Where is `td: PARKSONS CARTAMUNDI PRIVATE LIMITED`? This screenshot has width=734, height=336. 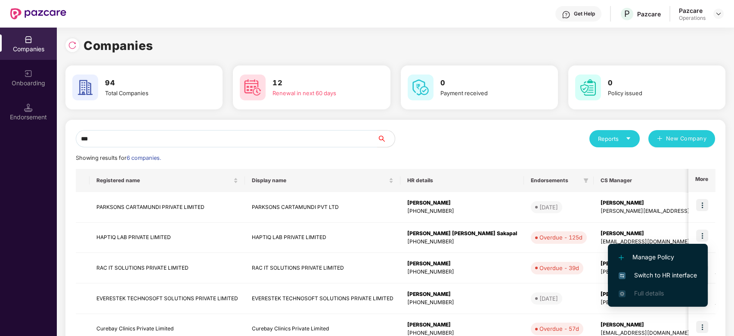
td: PARKSONS CARTAMUNDI PRIVATE LIMITED is located at coordinates (167, 207).